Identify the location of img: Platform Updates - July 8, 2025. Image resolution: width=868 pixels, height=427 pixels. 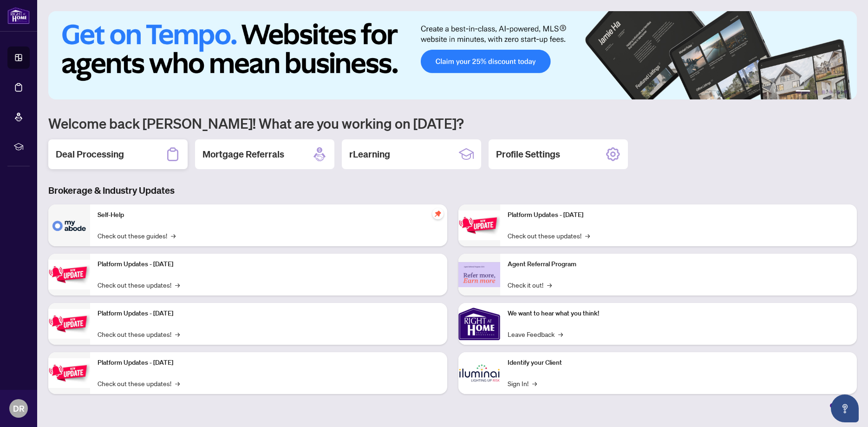
(69, 372).